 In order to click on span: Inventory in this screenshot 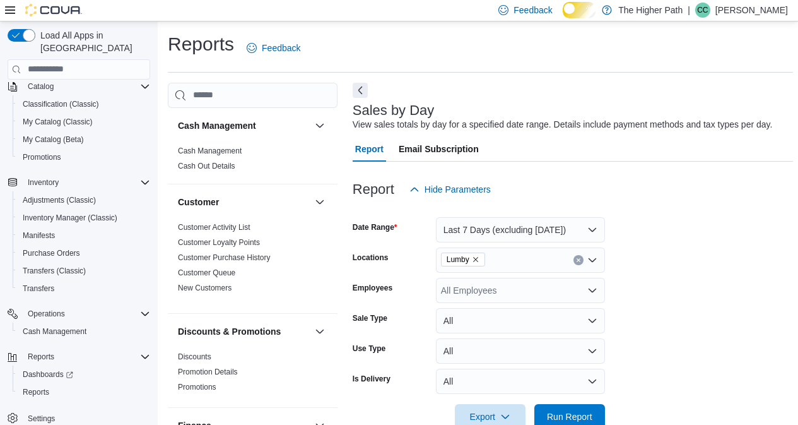, I will do `click(86, 182)`.